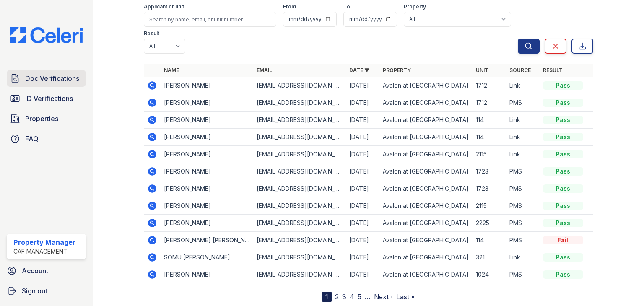 This screenshot has height=306, width=644. What do you see at coordinates (35, 271) in the screenshot?
I see `span: Account` at bounding box center [35, 271].